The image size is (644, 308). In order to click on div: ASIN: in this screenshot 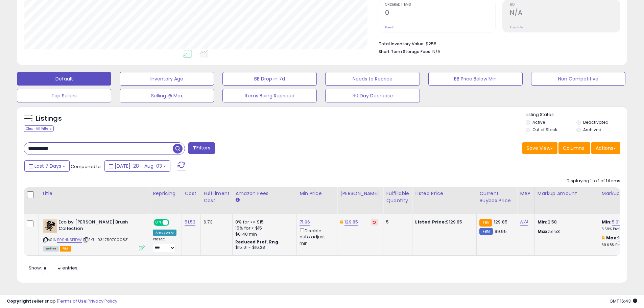, I will do `click(94, 234)`.